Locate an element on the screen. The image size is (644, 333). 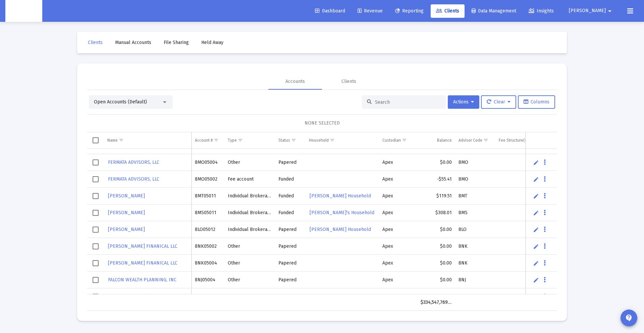
span: Clients is located at coordinates (95, 42).